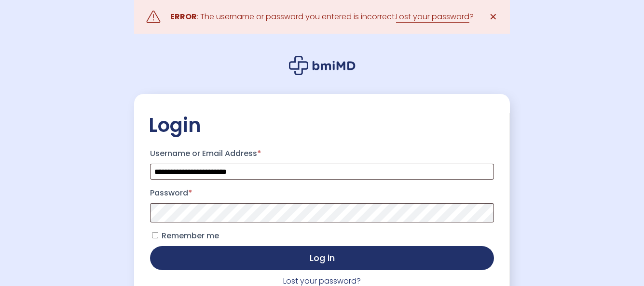 The image size is (644, 286). Describe the element at coordinates (183, 17) in the screenshot. I see `strong: ERROR` at that location.